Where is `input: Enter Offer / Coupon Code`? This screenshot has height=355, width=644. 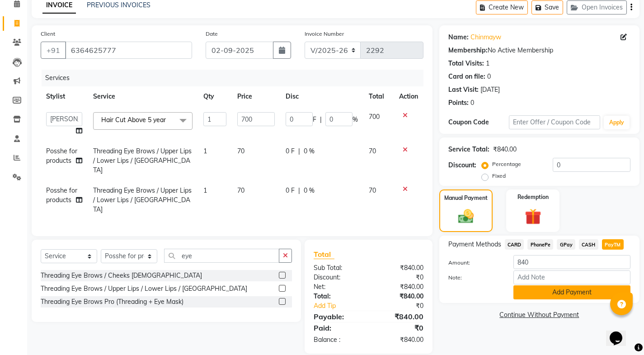 input: Enter Offer / Coupon Code is located at coordinates (554, 122).